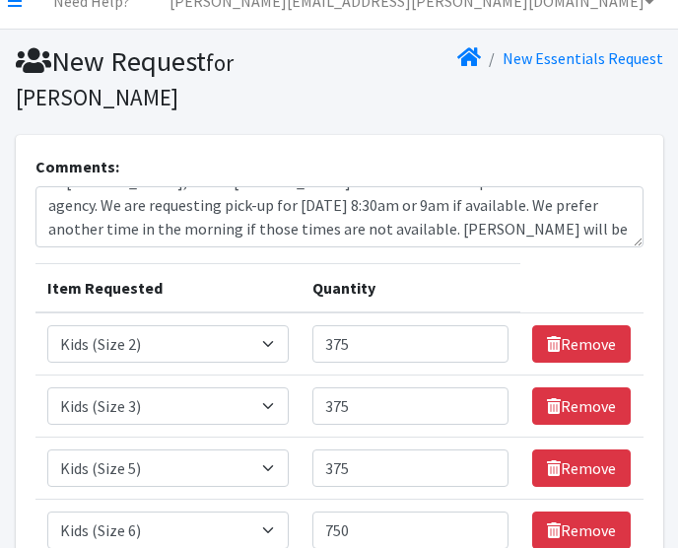  Describe the element at coordinates (77, 167) in the screenshot. I see `label: Comments:` at that location.